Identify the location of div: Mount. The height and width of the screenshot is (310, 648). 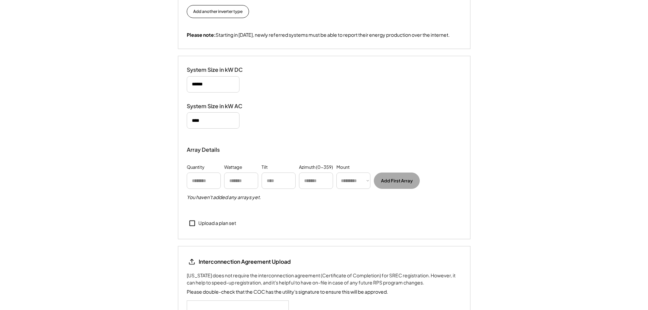
(343, 167).